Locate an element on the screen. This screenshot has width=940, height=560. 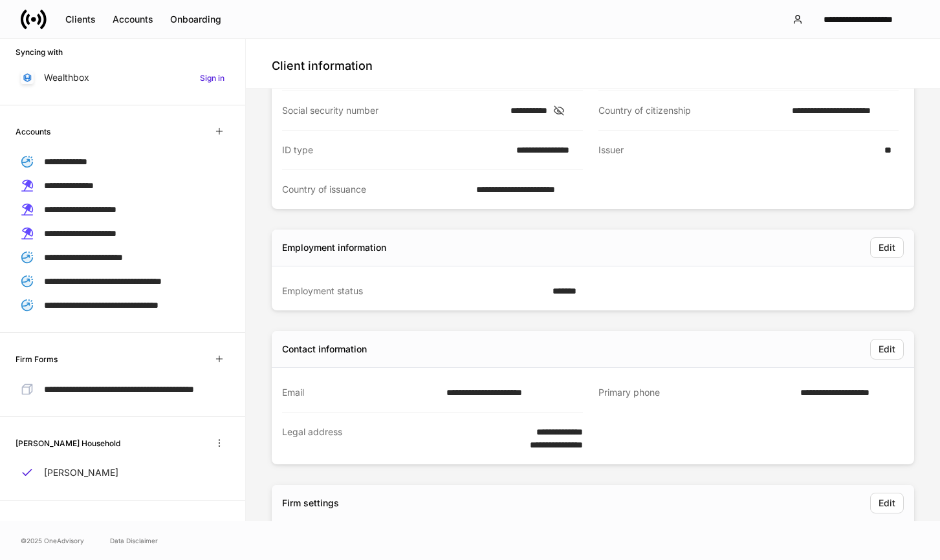
button: Clients is located at coordinates (80, 19).